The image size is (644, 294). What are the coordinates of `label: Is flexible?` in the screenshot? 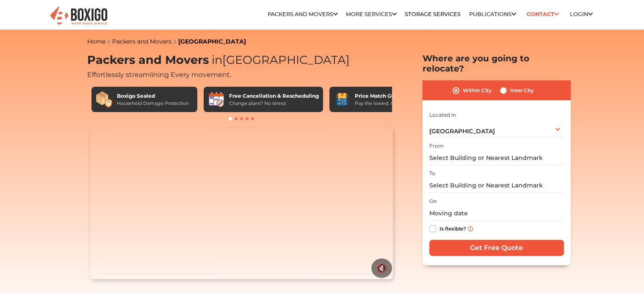 It's located at (453, 228).